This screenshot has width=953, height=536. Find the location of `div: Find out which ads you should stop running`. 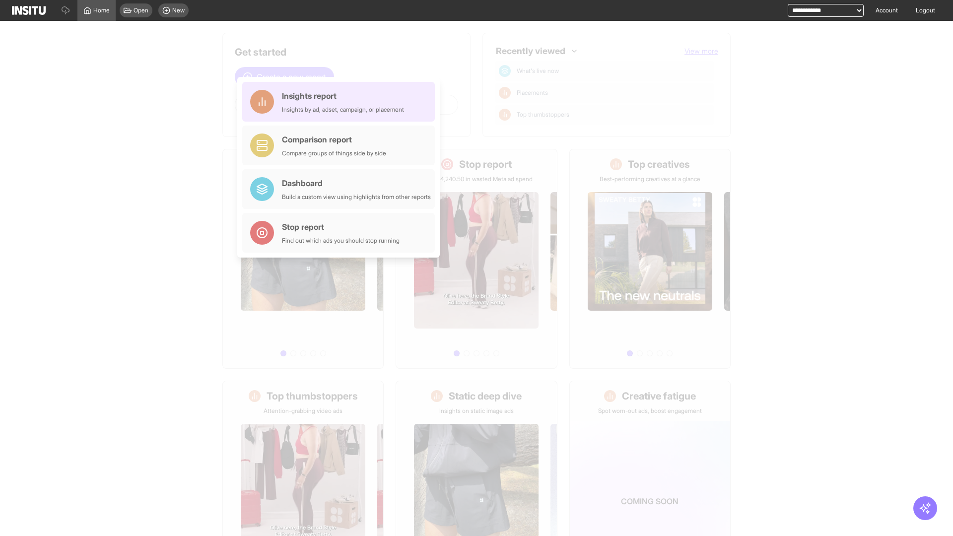

div: Find out which ads you should stop running is located at coordinates (340, 241).